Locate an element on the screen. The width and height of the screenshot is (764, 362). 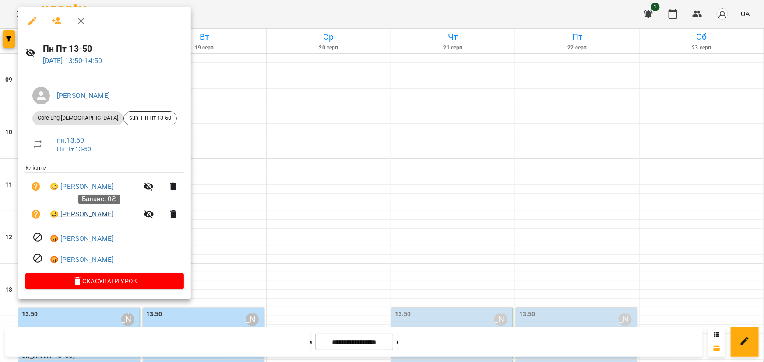
span: Баланс: 0₴ is located at coordinates (99, 199).